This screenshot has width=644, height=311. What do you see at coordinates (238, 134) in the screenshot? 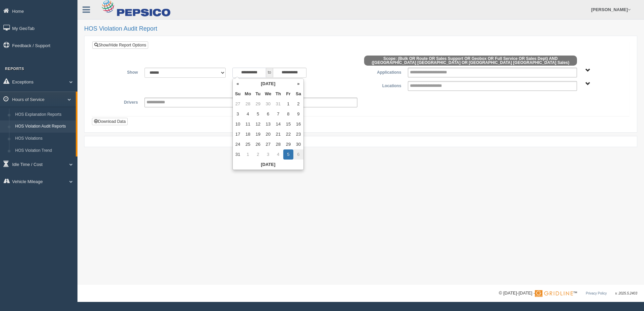
I see `td: 17` at bounding box center [238, 134].